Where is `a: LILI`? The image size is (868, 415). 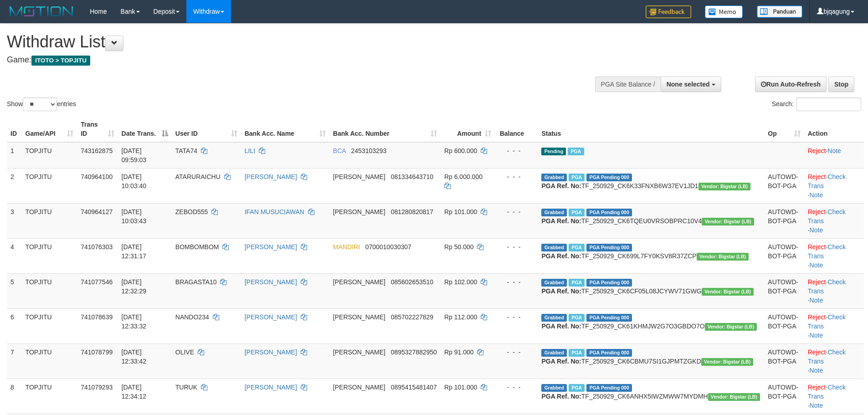 a: LILI is located at coordinates (250, 151).